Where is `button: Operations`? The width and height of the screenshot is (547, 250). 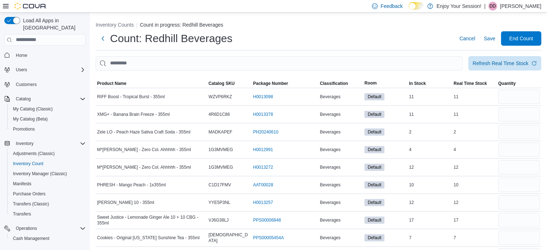 button: Operations is located at coordinates (45, 229).